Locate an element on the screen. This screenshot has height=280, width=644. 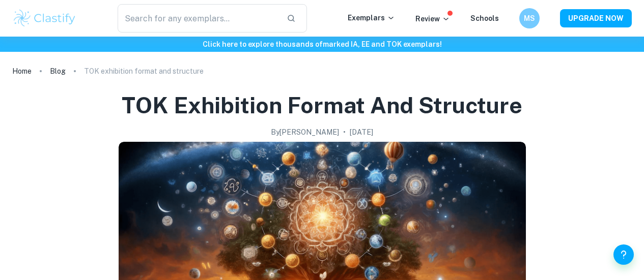
a: Blog is located at coordinates (58, 71).